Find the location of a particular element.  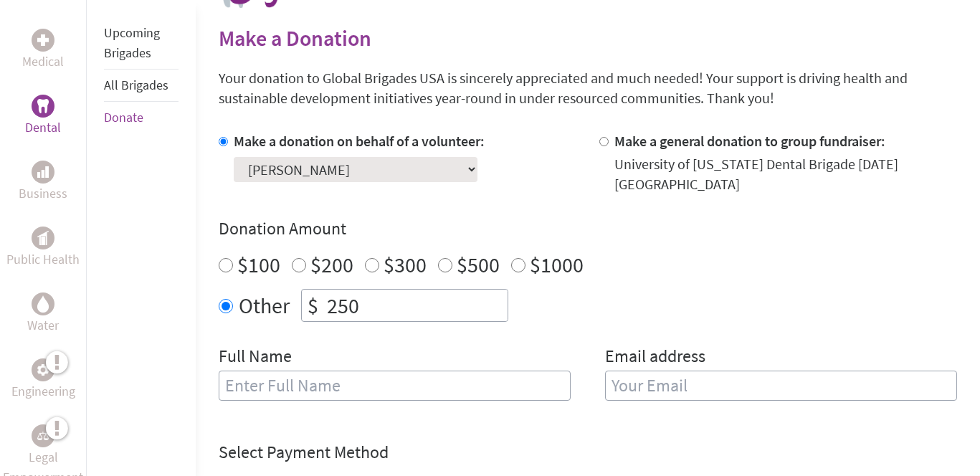

label: $500 is located at coordinates (478, 265).